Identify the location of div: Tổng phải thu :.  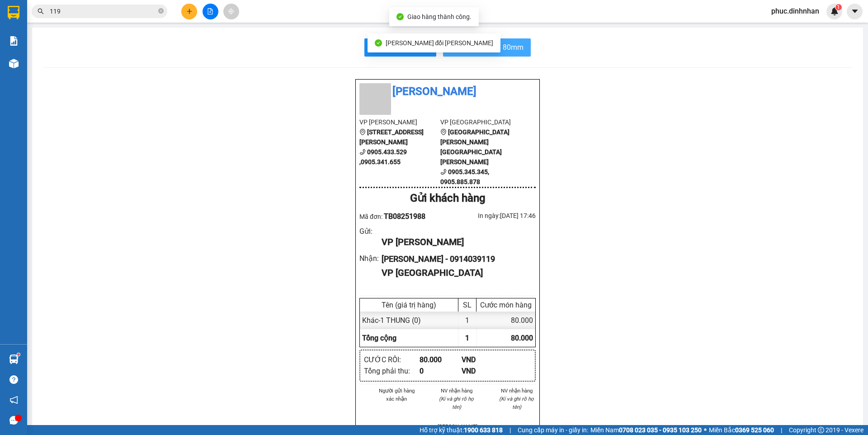
(391, 371).